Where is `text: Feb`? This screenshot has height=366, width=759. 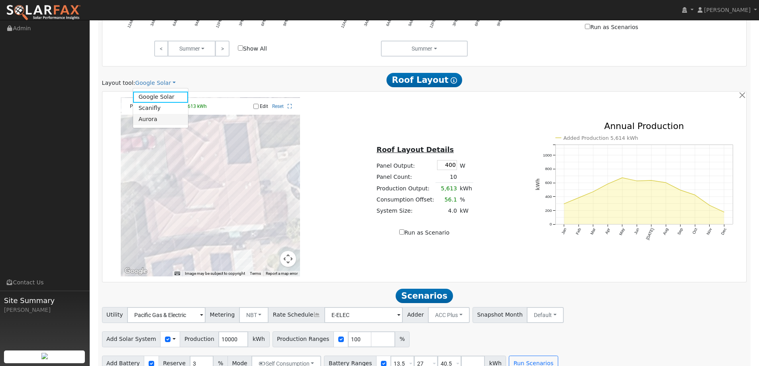
text: Feb is located at coordinates (578, 232).